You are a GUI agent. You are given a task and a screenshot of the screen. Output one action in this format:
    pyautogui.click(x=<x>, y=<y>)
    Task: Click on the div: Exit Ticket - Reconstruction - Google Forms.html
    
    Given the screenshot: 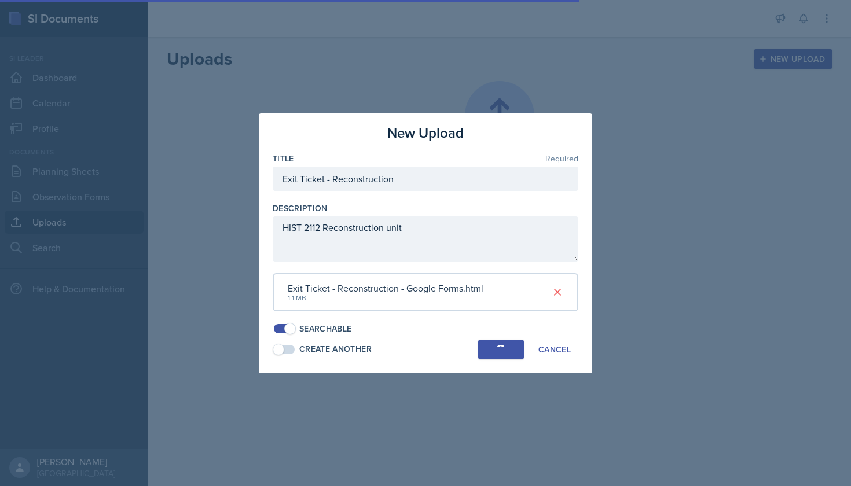 What is the action you would take?
    pyautogui.click(x=386, y=288)
    